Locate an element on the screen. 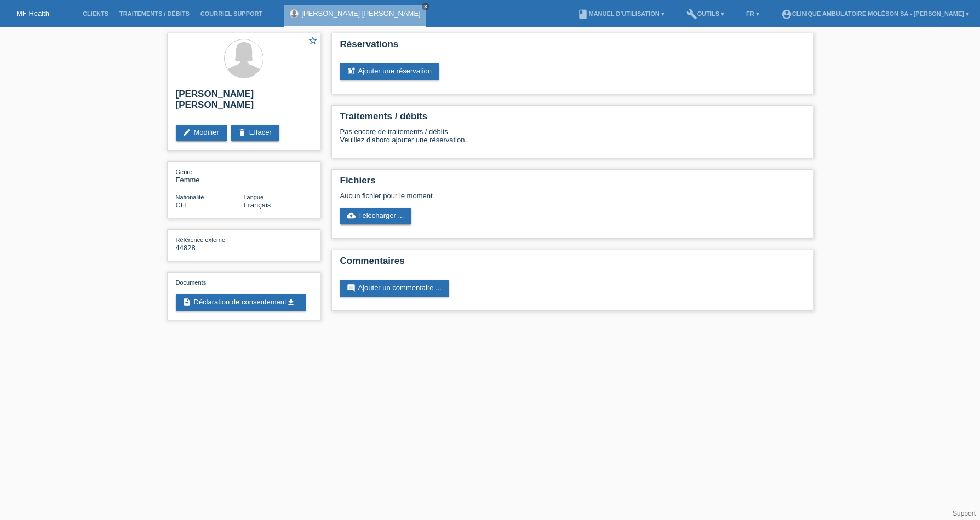 Image resolution: width=980 pixels, height=520 pixels. i: book is located at coordinates (583, 15).